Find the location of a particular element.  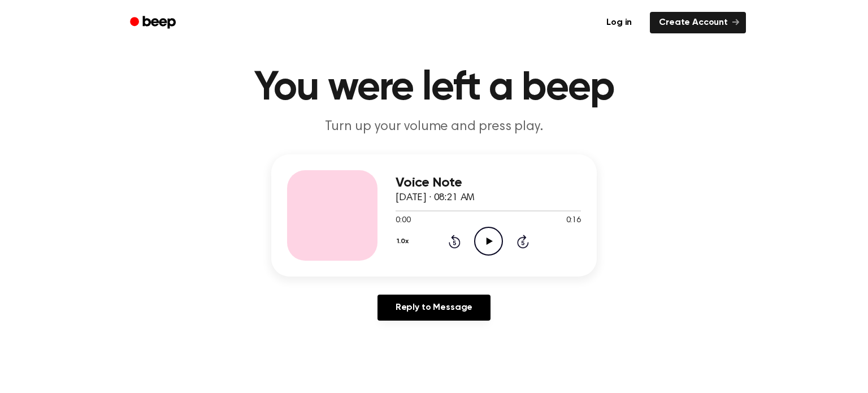

a: Log in is located at coordinates (619, 23).